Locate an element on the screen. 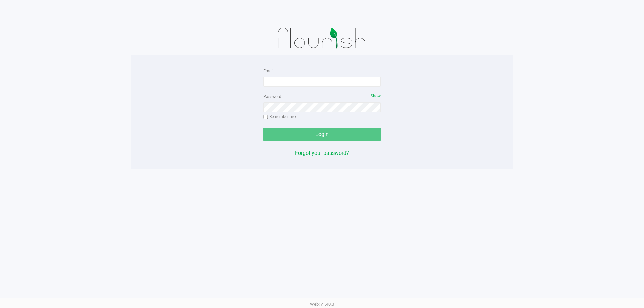 This screenshot has width=644, height=308. input: Remember me is located at coordinates (265, 117).